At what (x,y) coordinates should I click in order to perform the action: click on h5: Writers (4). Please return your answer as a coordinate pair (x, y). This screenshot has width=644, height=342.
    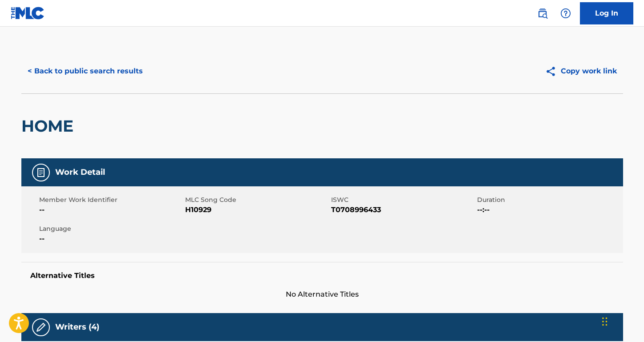
    Looking at the image, I should click on (77, 327).